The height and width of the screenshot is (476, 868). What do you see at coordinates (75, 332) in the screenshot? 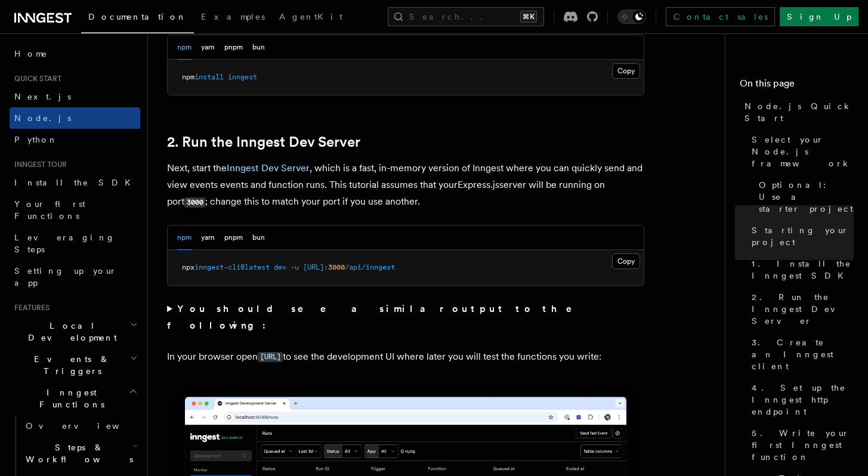
I see `button: Local Development` at bounding box center [75, 332].